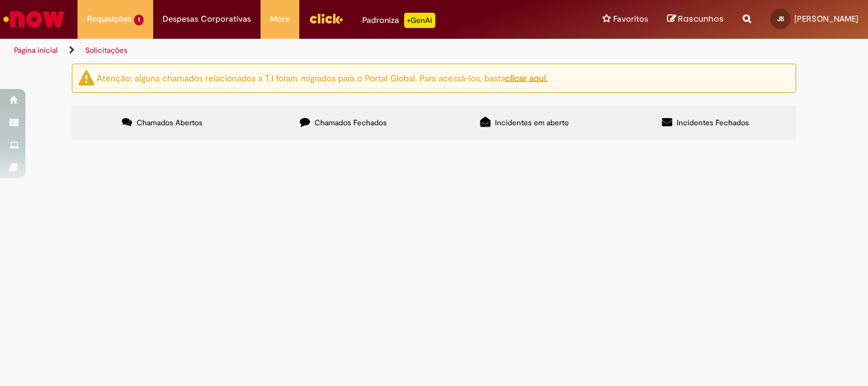 Image resolution: width=868 pixels, height=386 pixels. Describe the element at coordinates (780, 19) in the screenshot. I see `span: JB` at that location.